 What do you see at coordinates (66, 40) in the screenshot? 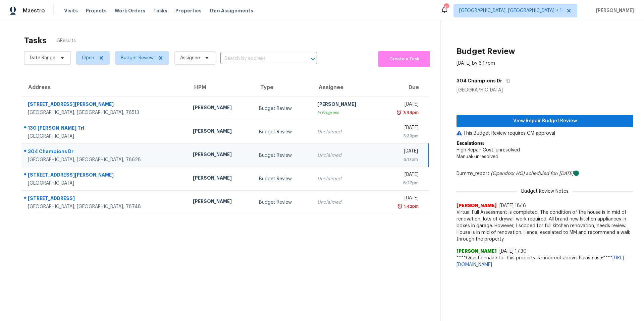
I see `span: 5 Results` at bounding box center [66, 40].